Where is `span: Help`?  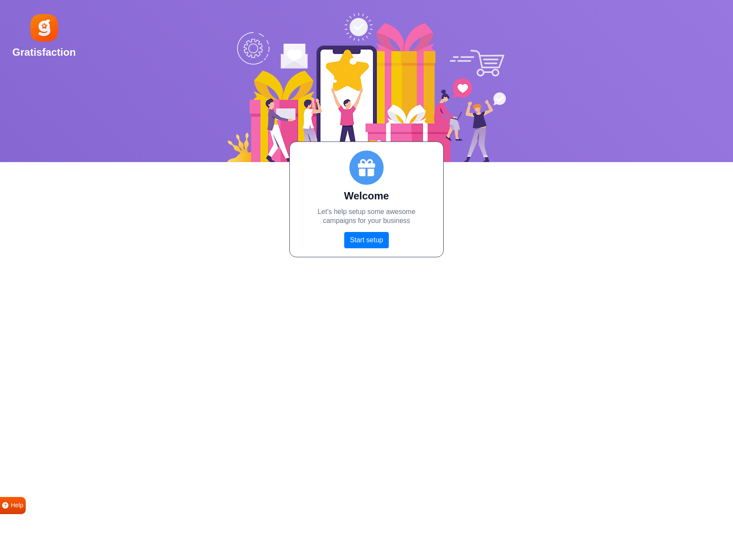 span: Help is located at coordinates (17, 506).